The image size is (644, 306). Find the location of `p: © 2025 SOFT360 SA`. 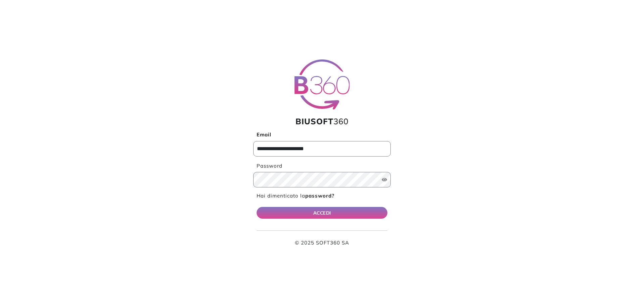

p: © 2025 SOFT360 SA is located at coordinates (322, 243).